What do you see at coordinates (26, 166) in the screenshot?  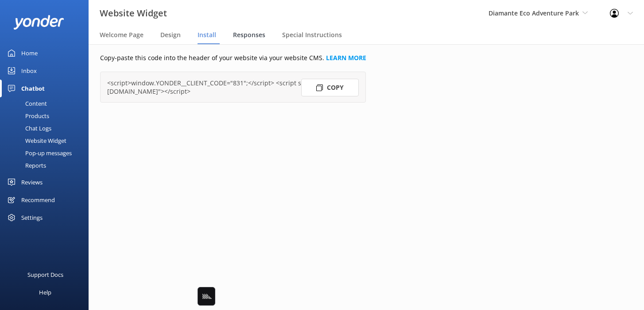 I see `div: Reports` at bounding box center [26, 166].